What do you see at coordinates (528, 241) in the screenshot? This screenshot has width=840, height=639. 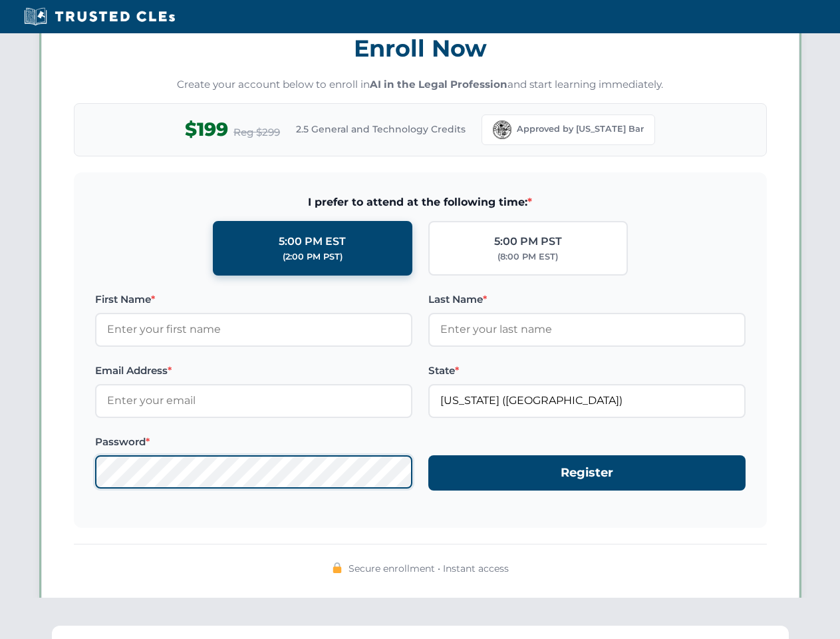 I see `div: 5:00 PM PST` at bounding box center [528, 241].